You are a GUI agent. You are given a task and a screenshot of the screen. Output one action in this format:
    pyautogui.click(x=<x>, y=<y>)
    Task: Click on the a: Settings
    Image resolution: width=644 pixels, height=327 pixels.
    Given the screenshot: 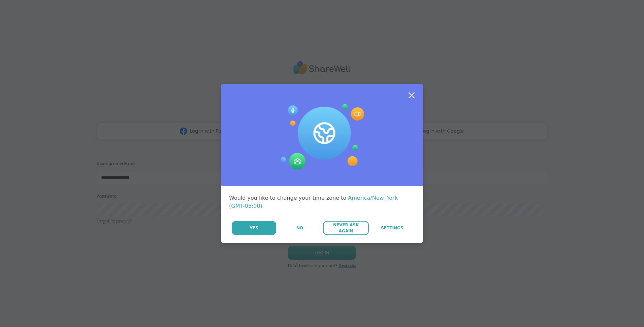 What is the action you would take?
    pyautogui.click(x=392, y=228)
    